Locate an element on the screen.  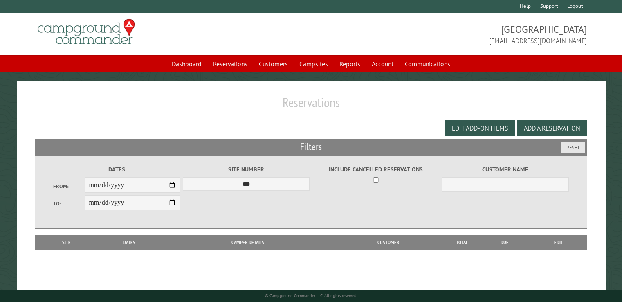
a: Account is located at coordinates (382, 64).